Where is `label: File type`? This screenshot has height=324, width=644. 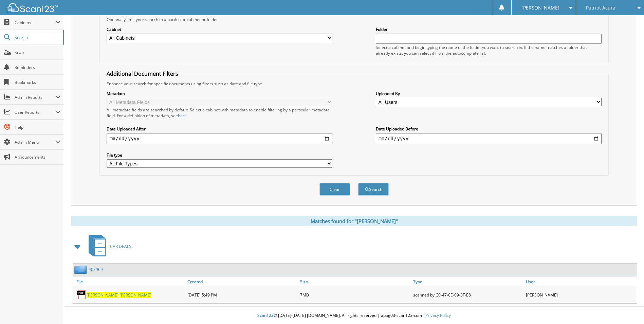
label: File type is located at coordinates (219, 155).